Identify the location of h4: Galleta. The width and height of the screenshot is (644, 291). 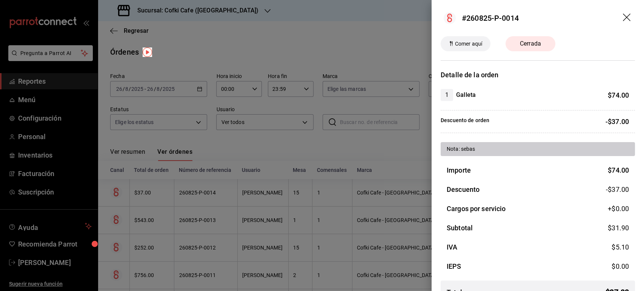
(466, 95).